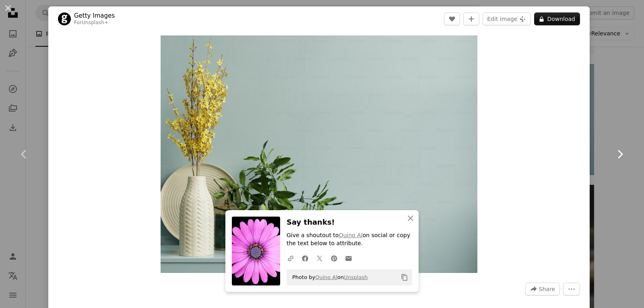 The image size is (644, 308). What do you see at coordinates (334, 258) in the screenshot?
I see `a: Share on Pinterest` at bounding box center [334, 258].